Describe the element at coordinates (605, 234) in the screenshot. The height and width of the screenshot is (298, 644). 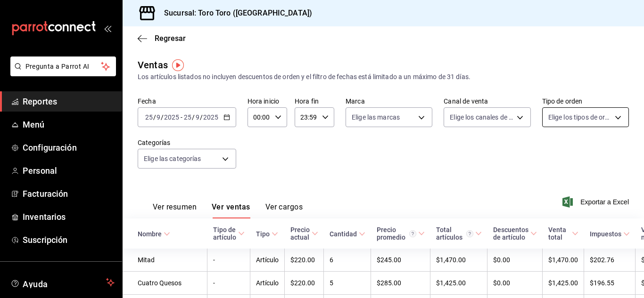
I see `div: Impuestos` at that location.